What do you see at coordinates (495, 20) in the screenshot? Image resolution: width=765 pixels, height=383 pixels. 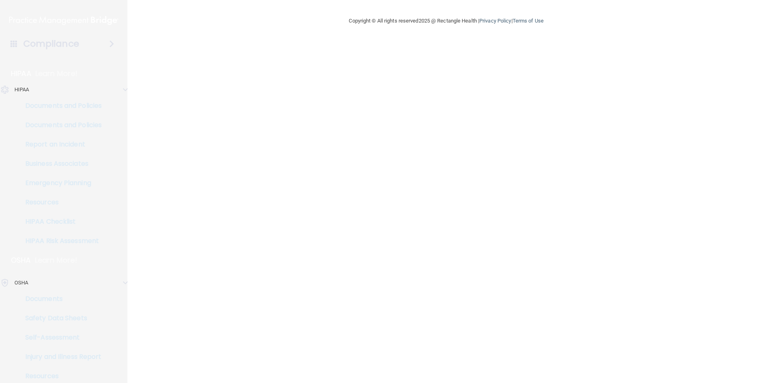 I see `a: Privacy Policy` at bounding box center [495, 20].